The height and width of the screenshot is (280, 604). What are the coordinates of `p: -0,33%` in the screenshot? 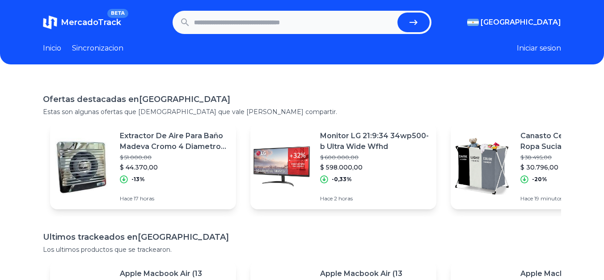 It's located at (341, 179).